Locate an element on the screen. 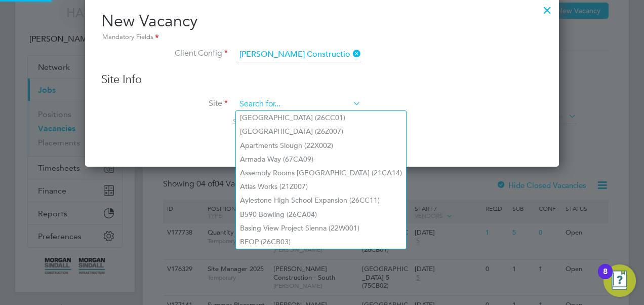  h2: New Vacancy is located at coordinates (322, 26).